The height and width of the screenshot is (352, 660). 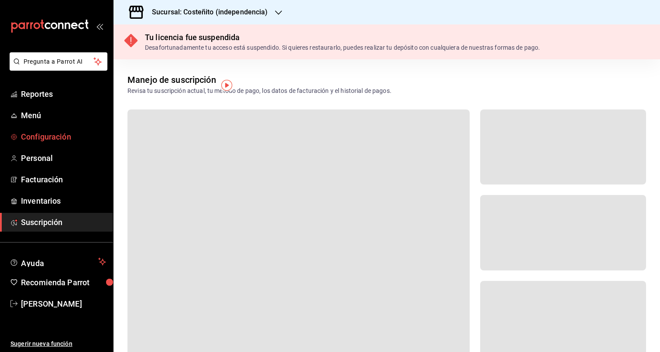 What do you see at coordinates (59, 62) in the screenshot?
I see `button: Pregunta a Parrot AI` at bounding box center [59, 62].